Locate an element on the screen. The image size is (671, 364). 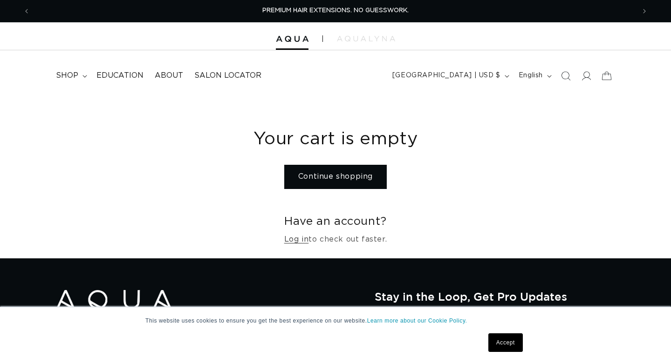
button: Previous announcement is located at coordinates (27, 11).